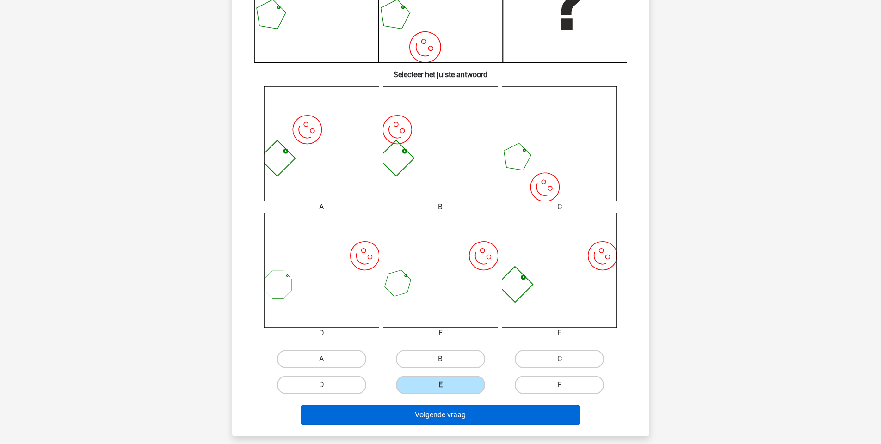  Describe the element at coordinates (559, 385) in the screenshot. I see `label: F` at that location.